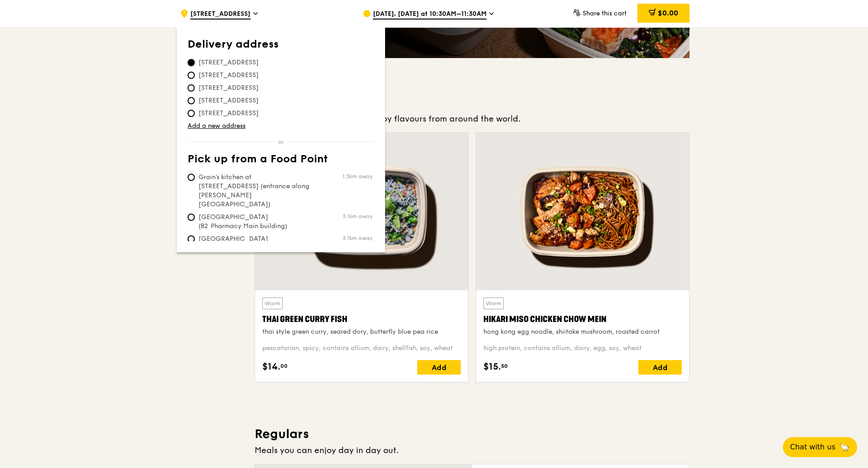 This screenshot has height=468, width=868. Describe the element at coordinates (492, 367) in the screenshot. I see `span: $15.` at that location.